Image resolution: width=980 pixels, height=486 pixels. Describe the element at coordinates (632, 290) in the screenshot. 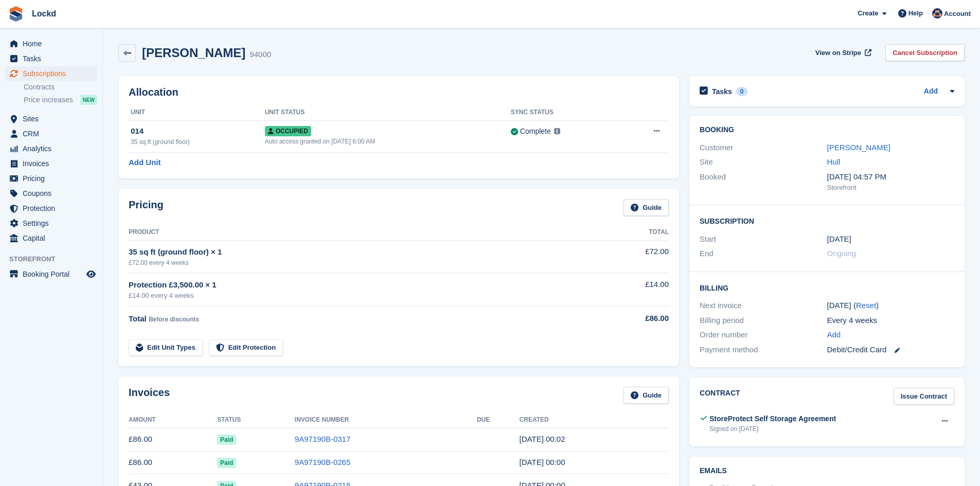

I see `td: £14.00` at that location.